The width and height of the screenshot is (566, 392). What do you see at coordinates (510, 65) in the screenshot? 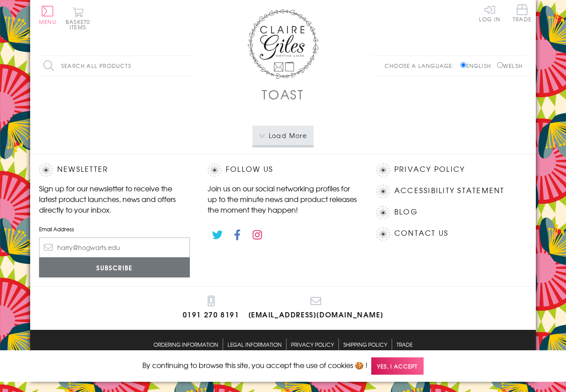
I see `label: Welsh` at bounding box center [510, 65].